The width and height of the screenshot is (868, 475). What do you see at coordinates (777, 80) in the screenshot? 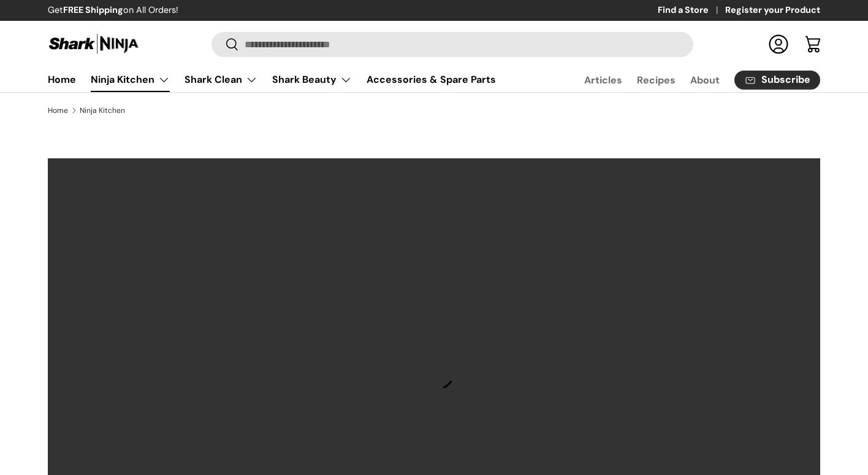
I see `a: Subscribe` at bounding box center [777, 80].